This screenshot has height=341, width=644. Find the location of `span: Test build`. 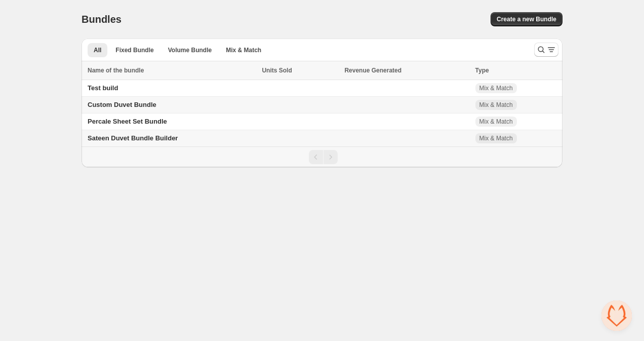

span: Test build is located at coordinates (103, 88).